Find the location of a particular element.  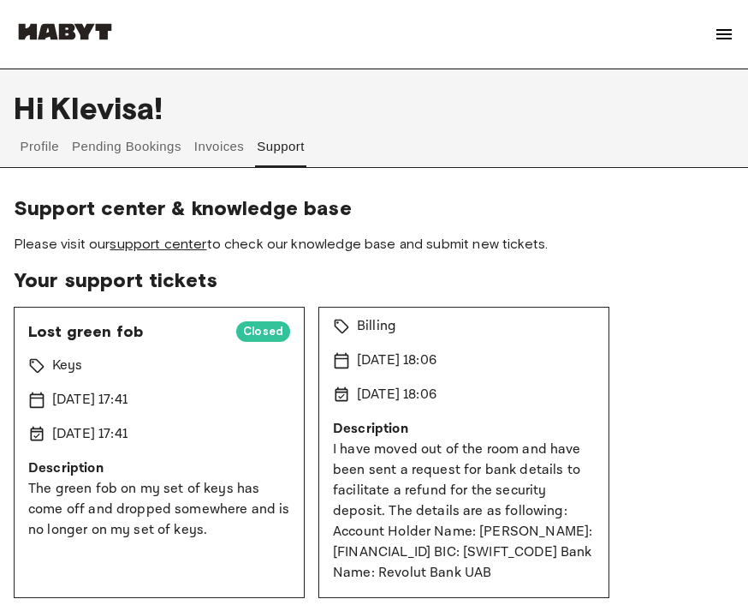

div: user profile tabs is located at coordinates (374, 146).